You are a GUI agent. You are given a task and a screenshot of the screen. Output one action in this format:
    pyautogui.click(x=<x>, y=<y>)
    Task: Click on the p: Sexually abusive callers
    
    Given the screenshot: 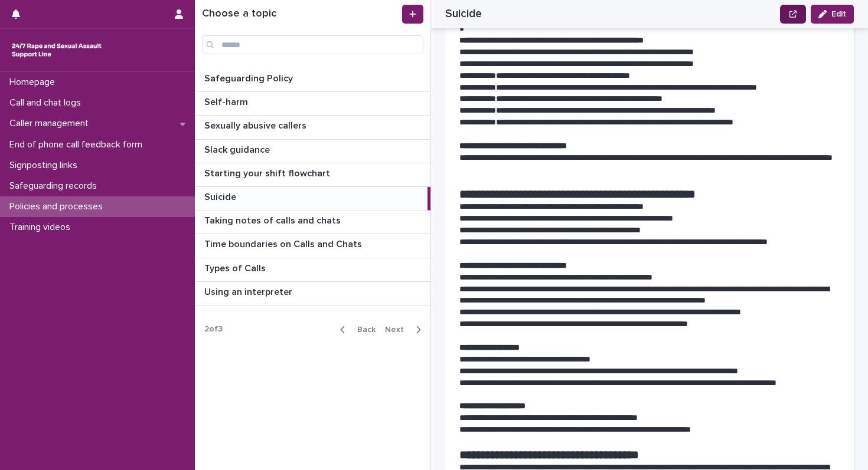 What is the action you would take?
    pyautogui.click(x=256, y=125)
    